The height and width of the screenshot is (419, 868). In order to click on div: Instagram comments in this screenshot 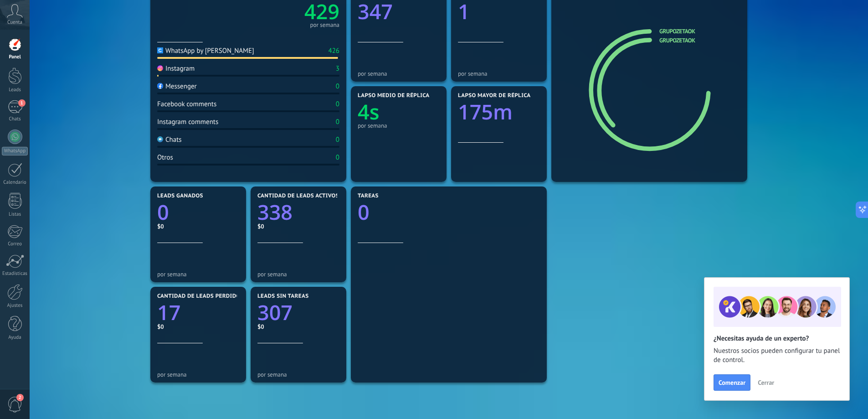, I will do `click(188, 122)`.